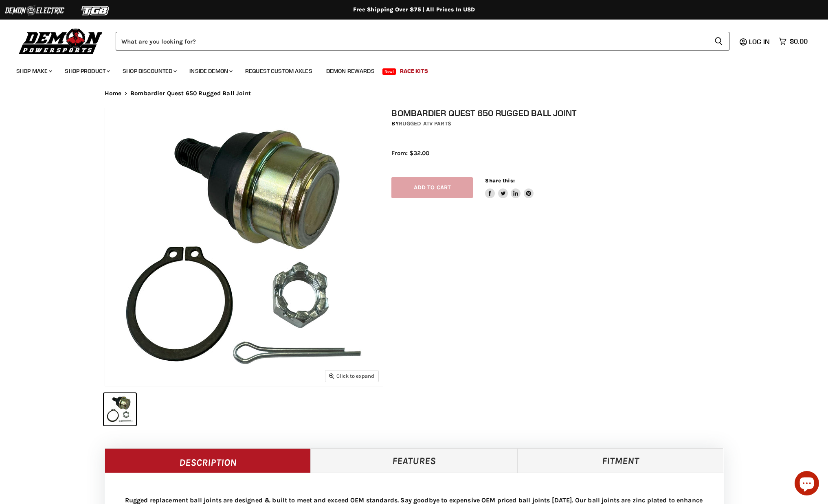  What do you see at coordinates (425, 124) in the screenshot?
I see `a: Rugged ATV Parts` at bounding box center [425, 124].